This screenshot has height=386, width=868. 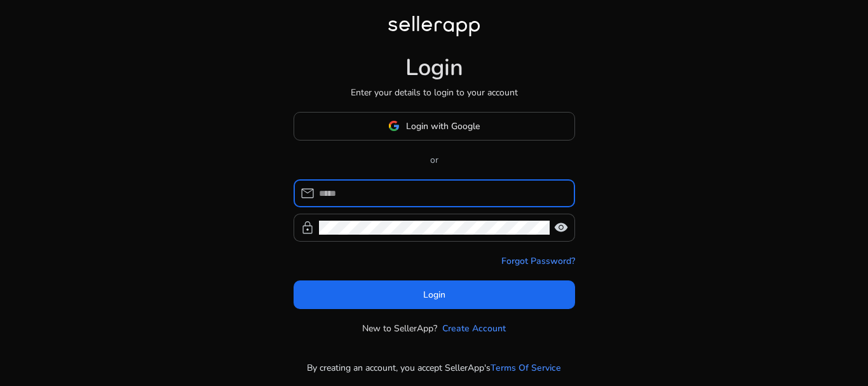 What do you see at coordinates (394, 126) in the screenshot?
I see `img: google-logo.svg` at bounding box center [394, 126].